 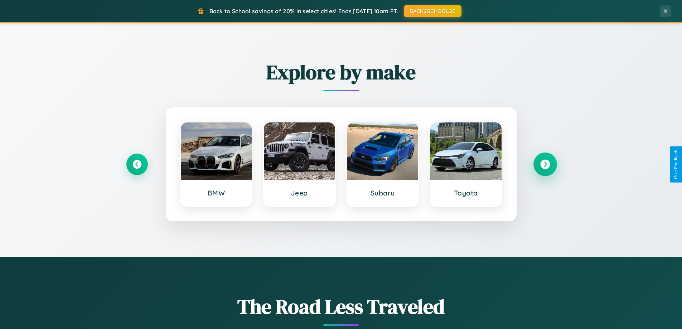 What do you see at coordinates (466, 193) in the screenshot?
I see `h3: Toyota` at bounding box center [466, 193].